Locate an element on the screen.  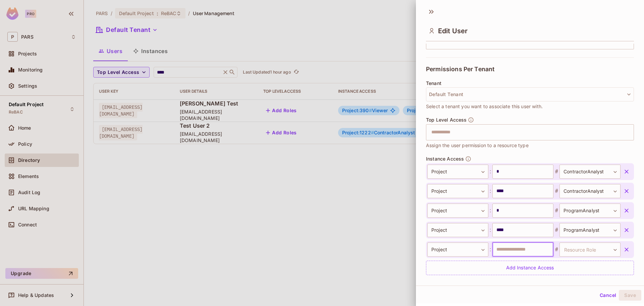
button: Open is located at coordinates (631, 132).